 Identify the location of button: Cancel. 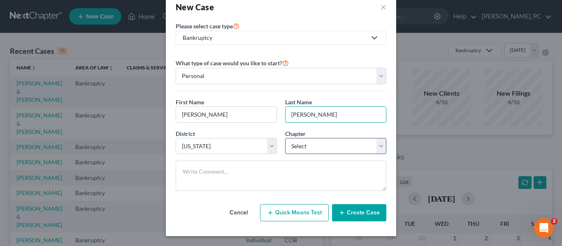
(238, 213).